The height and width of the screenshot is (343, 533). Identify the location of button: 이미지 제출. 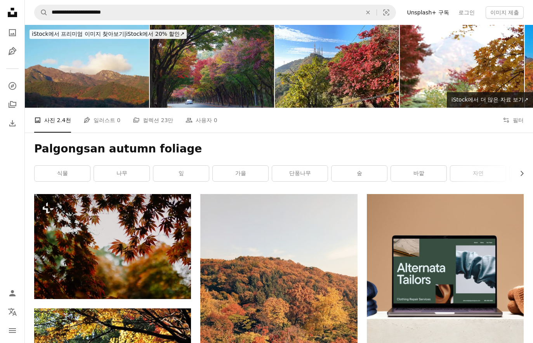
(505, 12).